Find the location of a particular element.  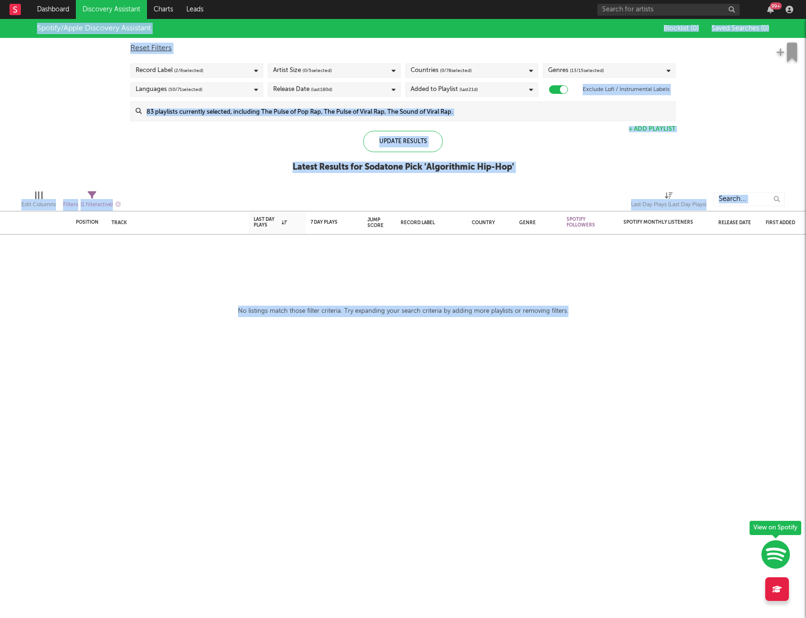

div: No listings match those filter criteria. Try expanding your search criteria by adding more playli... is located at coordinates (403, 311).